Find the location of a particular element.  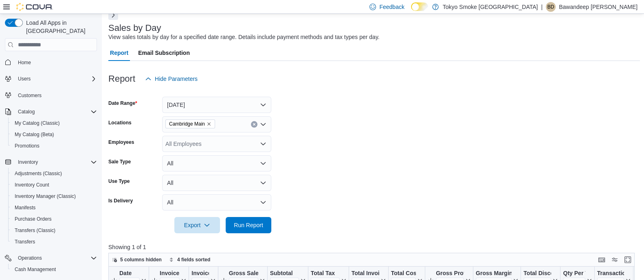

button: Open list of options is located at coordinates (263, 144).